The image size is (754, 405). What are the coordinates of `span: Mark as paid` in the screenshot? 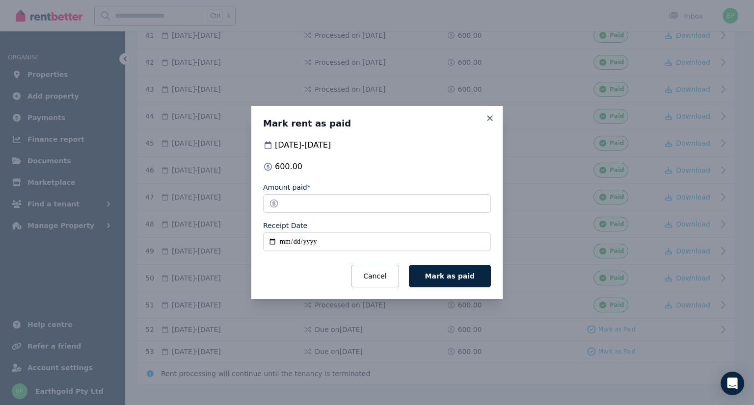 It's located at (450, 276).